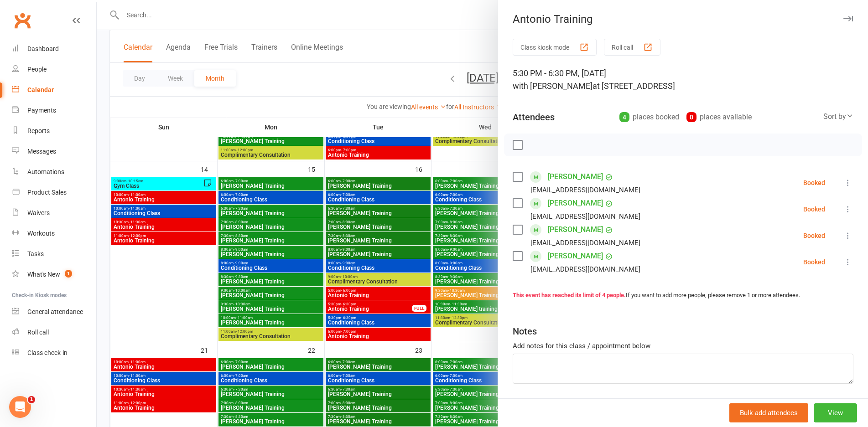 The width and height of the screenshot is (868, 427). What do you see at coordinates (683, 19) in the screenshot?
I see `div: Antonio Training` at bounding box center [683, 19].